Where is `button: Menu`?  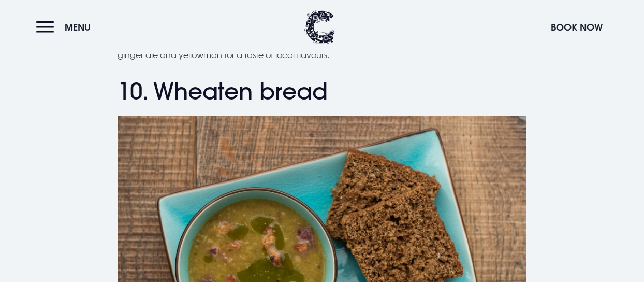 button: Menu is located at coordinates (66, 27).